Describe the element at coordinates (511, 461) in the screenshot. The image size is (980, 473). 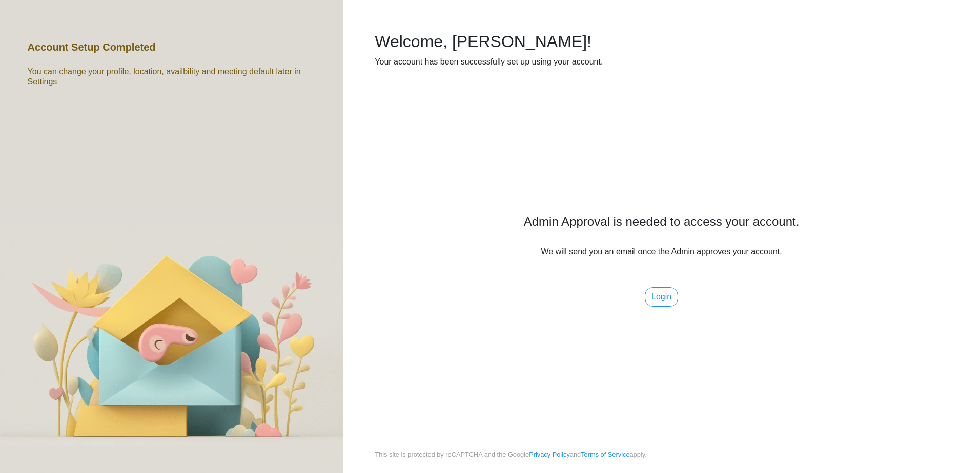
I see `small: This site is protected by reCAPTCHA and the Google and apply.` at that location.